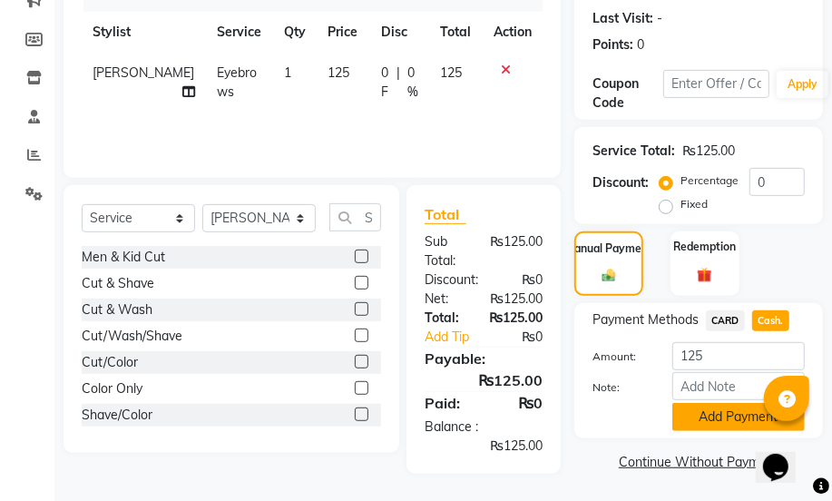  I want to click on span: 0 %, so click(413, 83).